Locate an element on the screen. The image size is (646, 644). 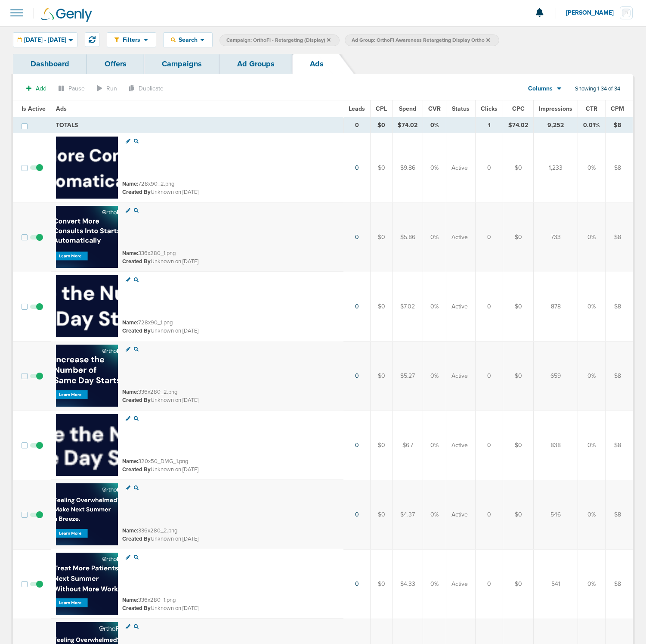
td: 546 is located at coordinates (556, 514).